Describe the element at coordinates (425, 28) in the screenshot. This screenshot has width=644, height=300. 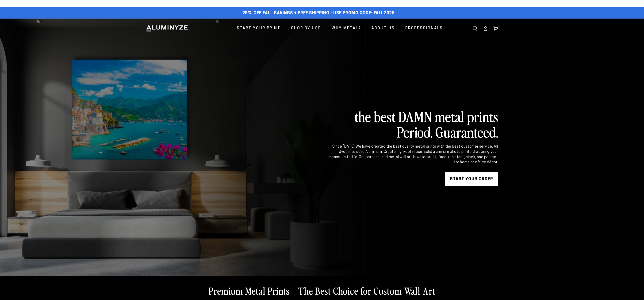
I see `span: Professionals` at that location.